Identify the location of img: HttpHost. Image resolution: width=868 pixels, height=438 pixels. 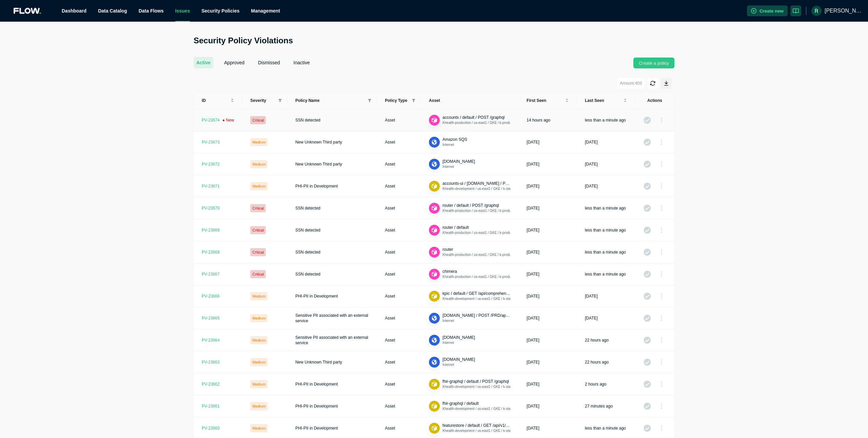
(434, 230).